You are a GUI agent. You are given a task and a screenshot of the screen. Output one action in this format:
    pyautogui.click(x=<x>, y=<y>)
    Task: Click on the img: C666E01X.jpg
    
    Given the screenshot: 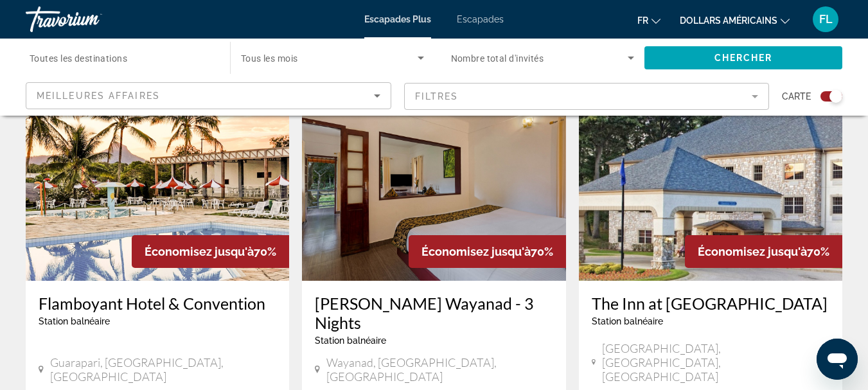 What is the action you would take?
    pyautogui.click(x=710, y=178)
    